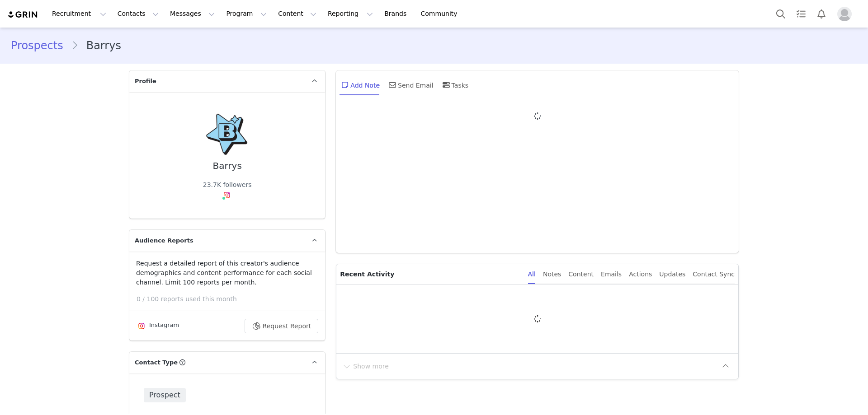 This screenshot has height=415, width=868. I want to click on img: placeholder-profile.jpg, so click(844, 14).